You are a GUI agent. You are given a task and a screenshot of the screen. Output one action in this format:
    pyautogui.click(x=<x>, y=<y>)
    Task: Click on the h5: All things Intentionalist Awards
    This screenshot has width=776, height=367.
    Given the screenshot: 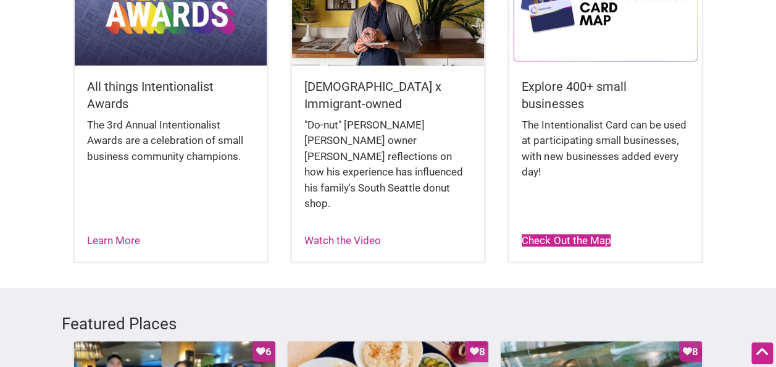 What is the action you would take?
    pyautogui.click(x=170, y=95)
    